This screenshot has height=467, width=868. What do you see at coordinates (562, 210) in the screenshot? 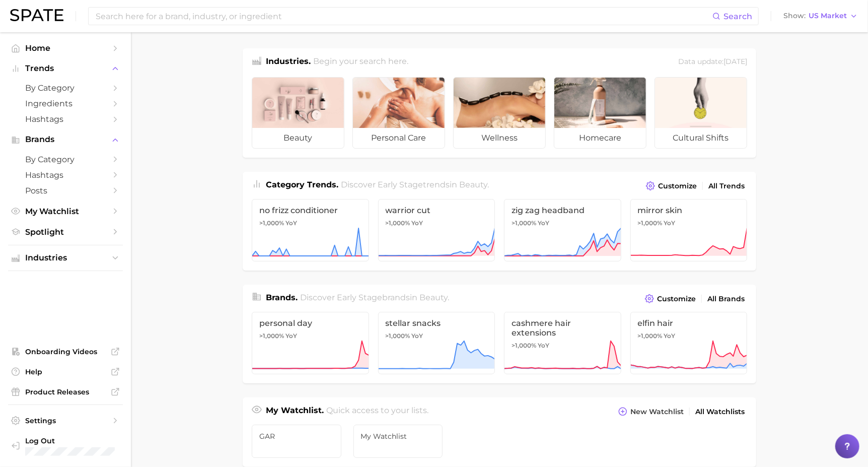
I see `span: zig zag headband` at bounding box center [562, 210].